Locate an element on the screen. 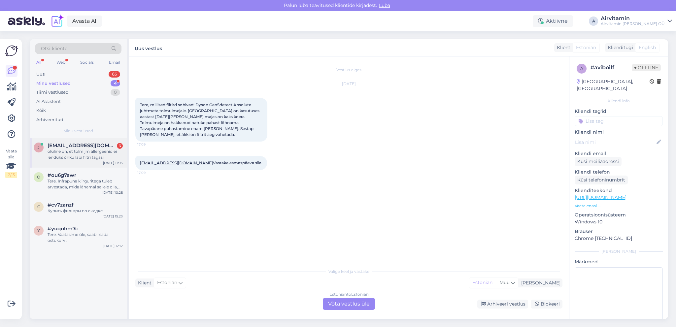 The image size is (676, 327). span: English is located at coordinates (648, 48).